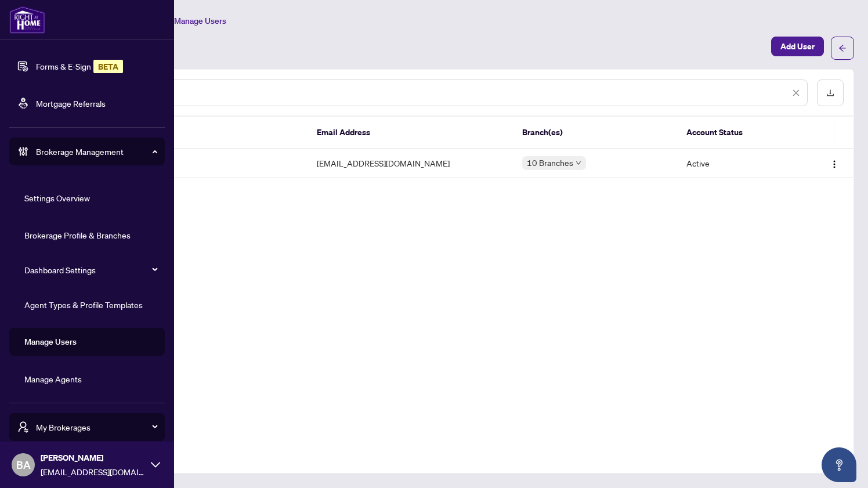  I want to click on button: Open asap, so click(839, 465).